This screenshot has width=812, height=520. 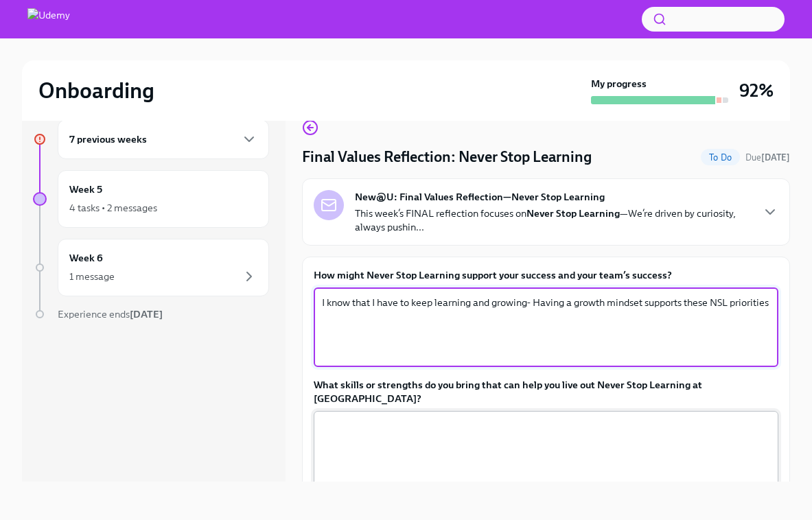 I want to click on div: 1 message, so click(x=92, y=276).